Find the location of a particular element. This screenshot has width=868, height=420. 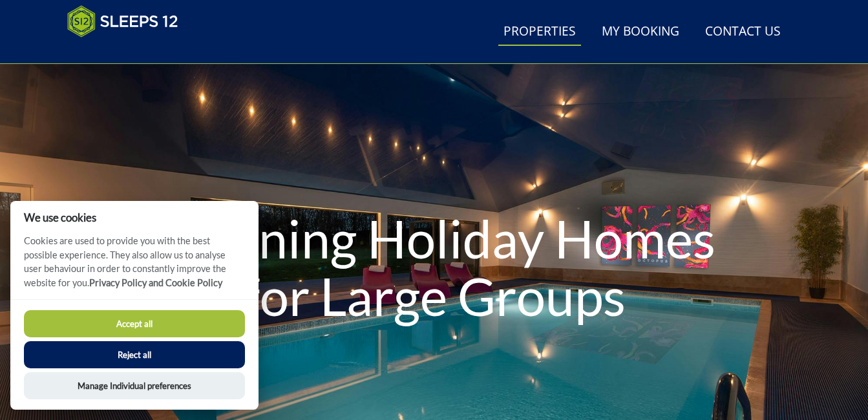

button: Accept all is located at coordinates (135, 324).